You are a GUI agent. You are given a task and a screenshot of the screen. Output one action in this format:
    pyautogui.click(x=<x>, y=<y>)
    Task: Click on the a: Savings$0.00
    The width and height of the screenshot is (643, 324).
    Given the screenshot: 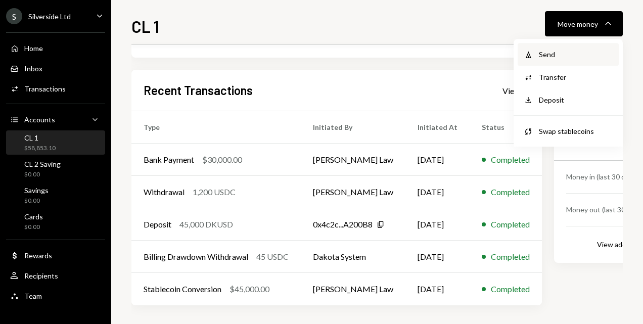 What is the action you would take?
    pyautogui.click(x=56, y=195)
    